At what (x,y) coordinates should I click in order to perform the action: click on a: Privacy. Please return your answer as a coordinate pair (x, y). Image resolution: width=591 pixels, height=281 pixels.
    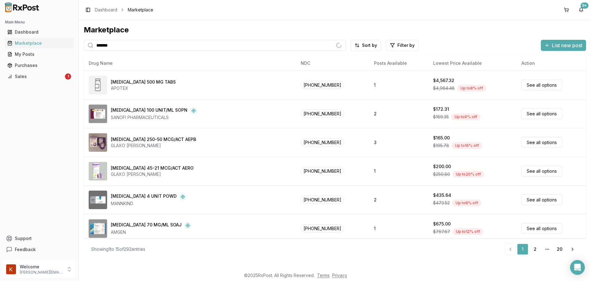
    Looking at the image, I should click on (340, 275).